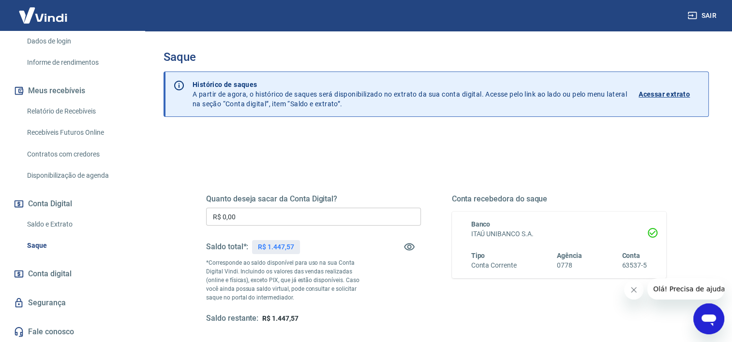  What do you see at coordinates (72, 303) in the screenshot?
I see `a: Segurança` at bounding box center [72, 303].